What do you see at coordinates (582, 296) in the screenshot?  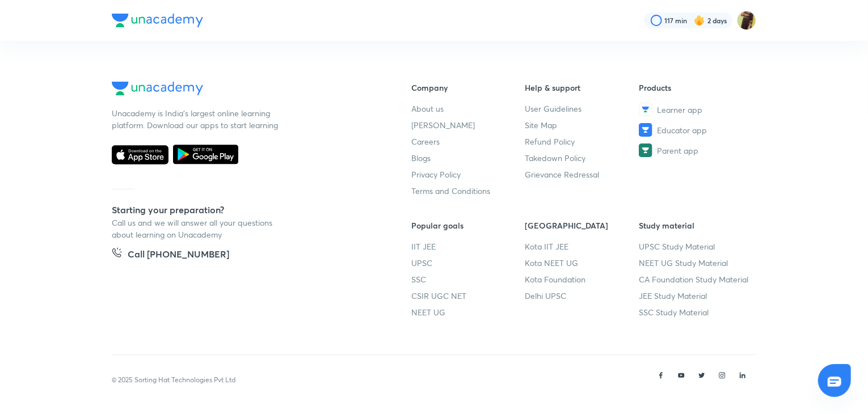 I see `a: Delhi UPSC` at bounding box center [582, 296].